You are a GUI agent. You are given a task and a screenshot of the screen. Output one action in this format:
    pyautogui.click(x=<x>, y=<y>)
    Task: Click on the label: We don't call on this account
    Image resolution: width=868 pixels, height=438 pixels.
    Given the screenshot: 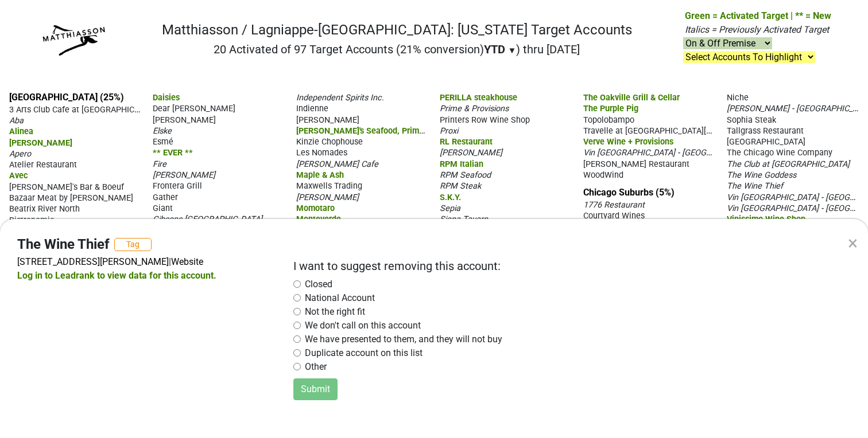 What is the action you would take?
    pyautogui.click(x=363, y=326)
    